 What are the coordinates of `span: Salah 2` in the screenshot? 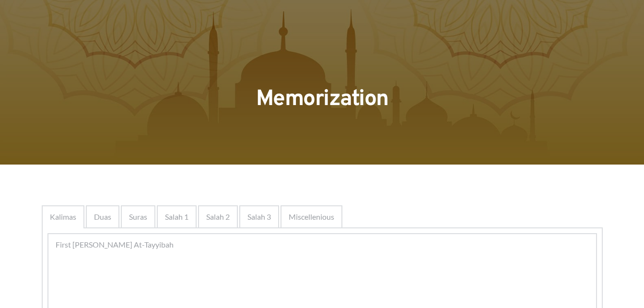 It's located at (218, 217).